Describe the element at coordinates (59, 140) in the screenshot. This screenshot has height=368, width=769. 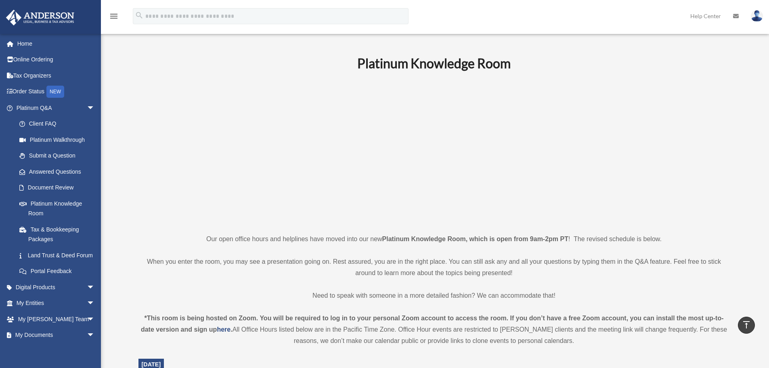
I see `a: Platinum Walkthrough` at that location.